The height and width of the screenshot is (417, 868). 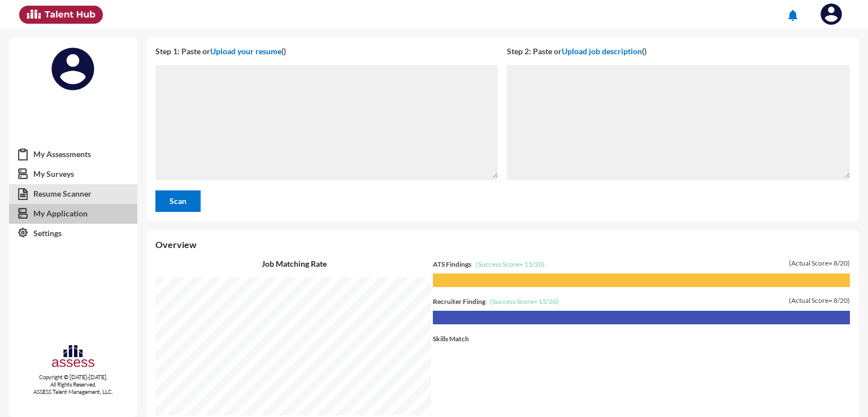 What do you see at coordinates (294, 263) in the screenshot?
I see `p: Job Matching Rate` at bounding box center [294, 263].